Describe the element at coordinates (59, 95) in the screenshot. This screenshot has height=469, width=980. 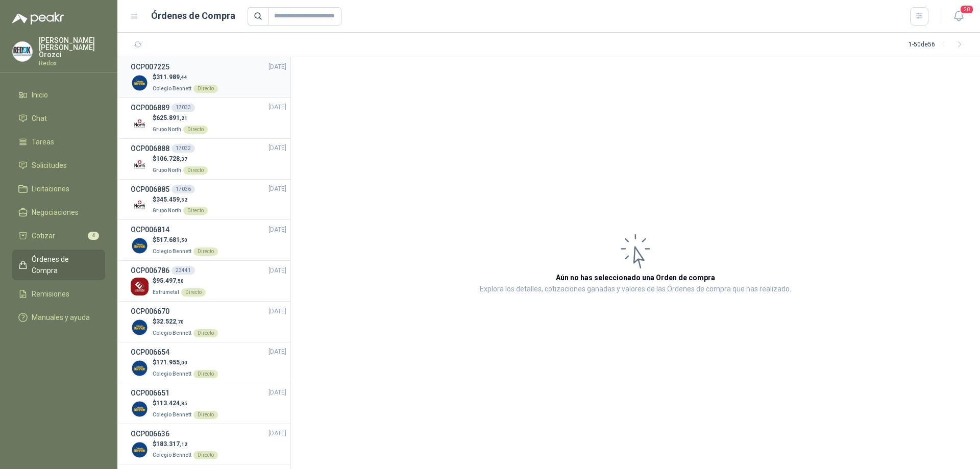
I see `a: Inicio` at that location.